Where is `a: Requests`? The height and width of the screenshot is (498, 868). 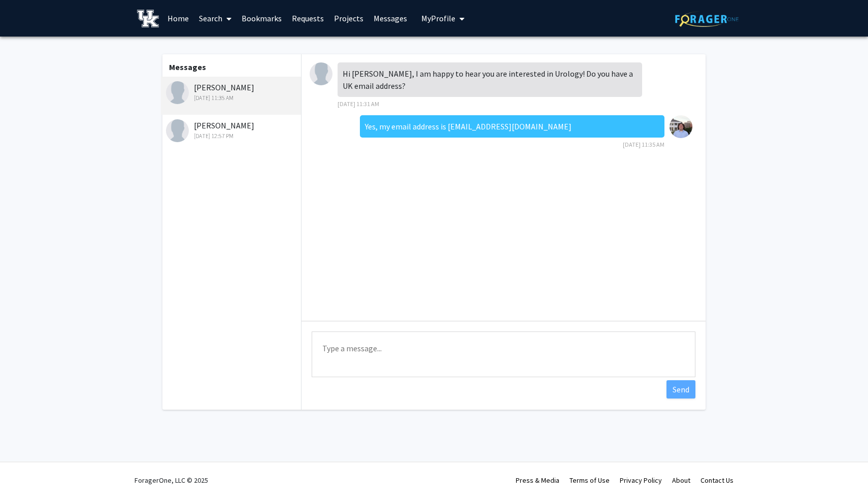 a: Requests is located at coordinates (308, 18).